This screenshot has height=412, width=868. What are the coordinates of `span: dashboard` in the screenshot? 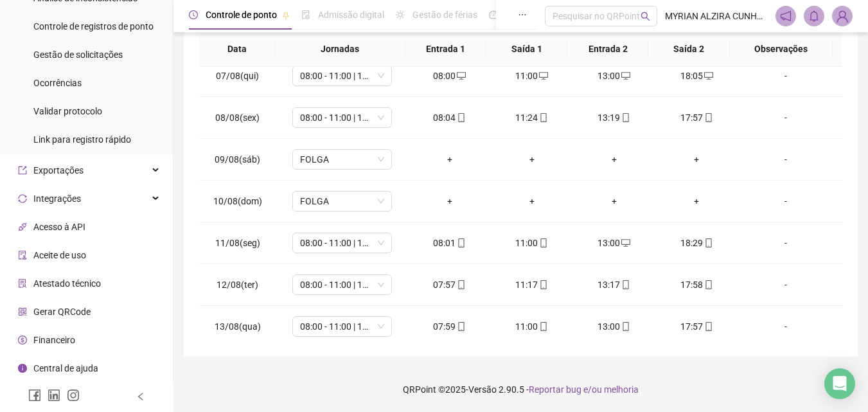 It's located at (494, 15).